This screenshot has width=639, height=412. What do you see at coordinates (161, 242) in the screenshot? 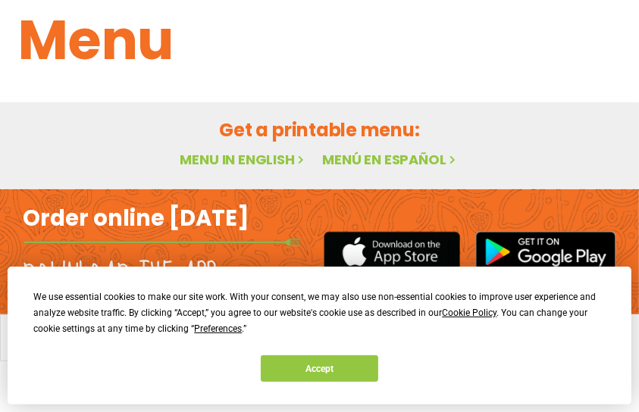
I see `img: fork` at bounding box center [161, 242].